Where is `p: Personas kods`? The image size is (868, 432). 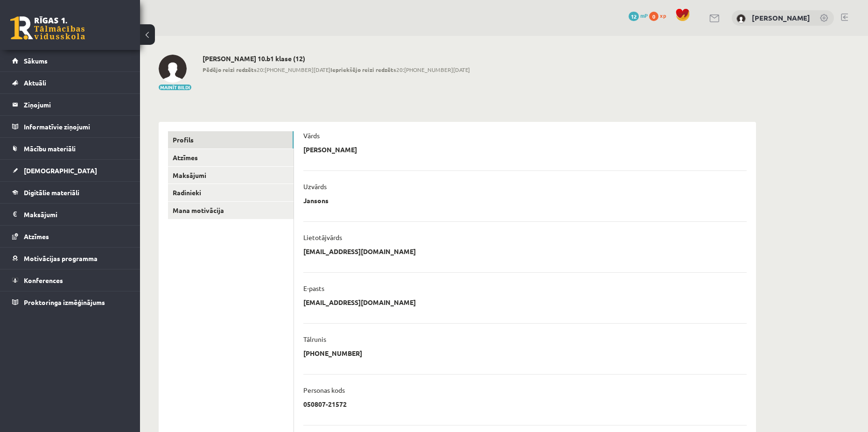 p: Personas kods is located at coordinates (324, 390).